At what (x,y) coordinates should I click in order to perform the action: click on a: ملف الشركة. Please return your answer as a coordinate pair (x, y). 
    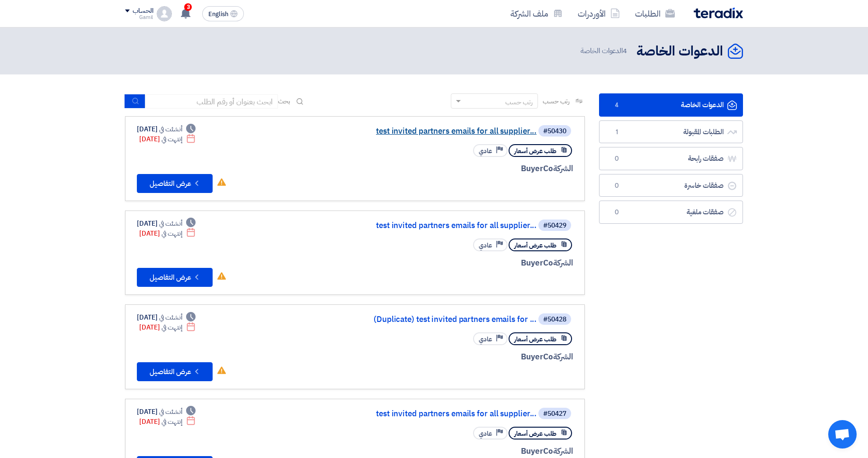
    Looking at the image, I should click on (537, 14).